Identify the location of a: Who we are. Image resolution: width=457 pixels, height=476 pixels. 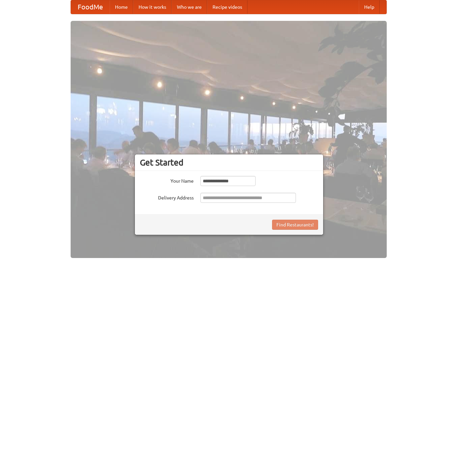
(189, 7).